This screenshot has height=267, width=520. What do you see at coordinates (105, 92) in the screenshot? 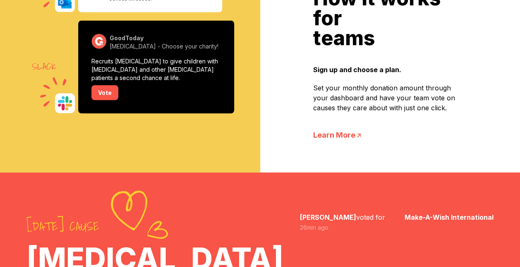
I see `div: Vote` at bounding box center [105, 92].